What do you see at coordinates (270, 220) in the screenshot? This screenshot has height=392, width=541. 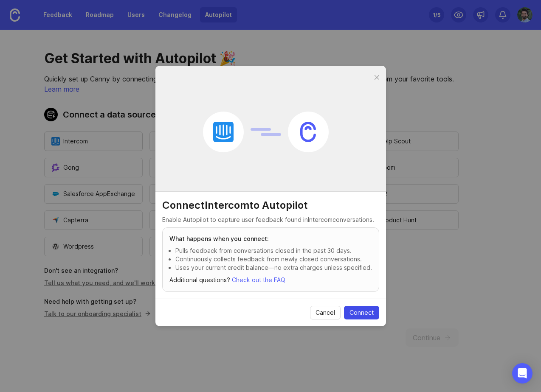 I see `p: Enable Autopilot to capture user feedback found in Intercom conversations.` at bounding box center [270, 220].